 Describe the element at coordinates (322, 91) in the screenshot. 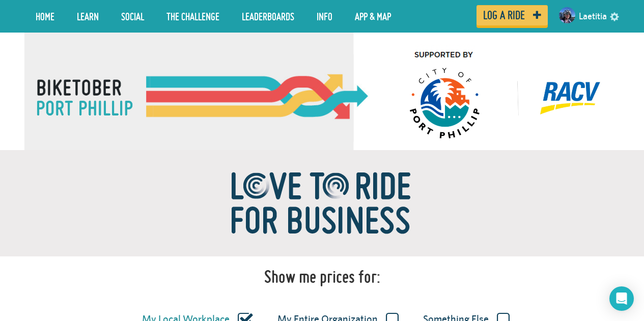

I see `img: Port Phillip` at that location.